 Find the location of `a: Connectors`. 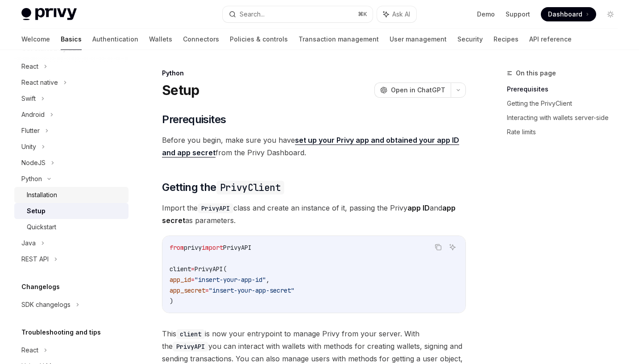

a: Connectors is located at coordinates (201, 39).